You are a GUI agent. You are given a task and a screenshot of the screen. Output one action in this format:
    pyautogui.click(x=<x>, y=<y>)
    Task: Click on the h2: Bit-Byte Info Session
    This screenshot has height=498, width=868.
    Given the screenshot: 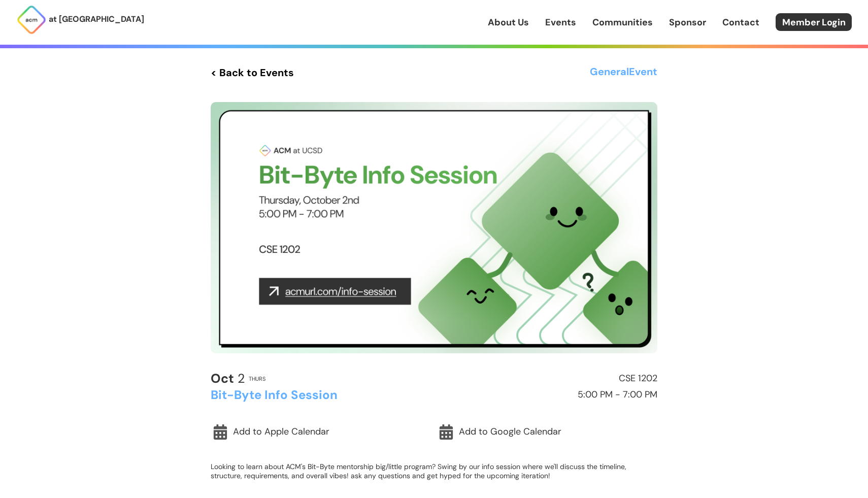 What is the action you would take?
    pyautogui.click(x=320, y=395)
    